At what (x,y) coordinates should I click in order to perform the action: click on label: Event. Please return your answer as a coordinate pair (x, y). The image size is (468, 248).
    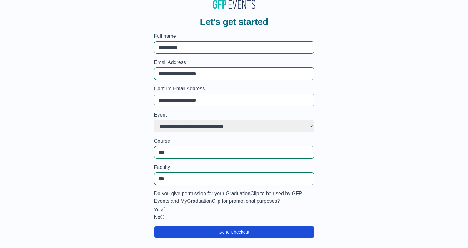
    Looking at the image, I should click on (234, 115).